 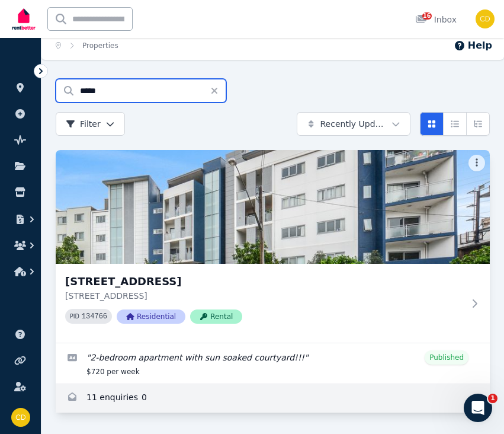 What do you see at coordinates (272, 207) in the screenshot?
I see `img: 3/231-235 Canterbury Rd, Canterbury` at bounding box center [272, 207].